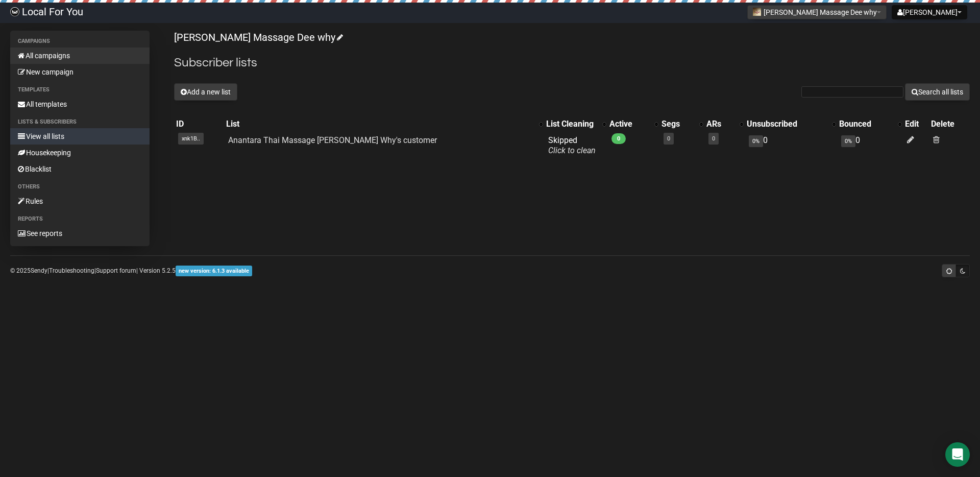  Describe the element at coordinates (575, 124) in the screenshot. I see `th: List Cleaning: No sort applied, activate to apply an ascending sort` at that location.